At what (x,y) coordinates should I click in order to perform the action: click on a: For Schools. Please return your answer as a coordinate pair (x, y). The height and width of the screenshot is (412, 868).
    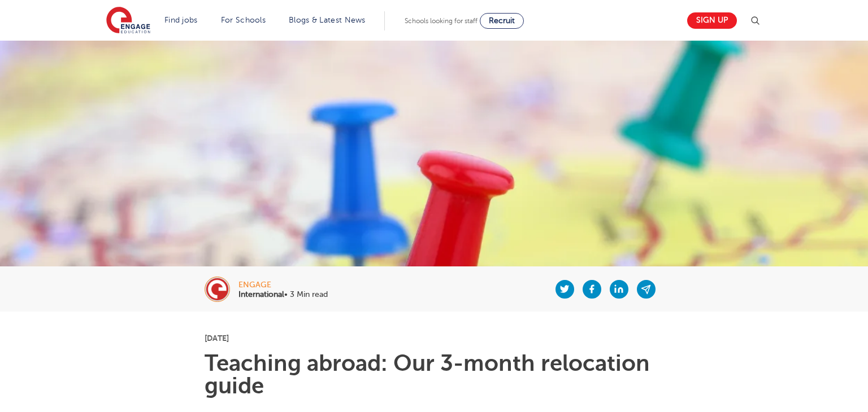
    Looking at the image, I should click on (243, 20).